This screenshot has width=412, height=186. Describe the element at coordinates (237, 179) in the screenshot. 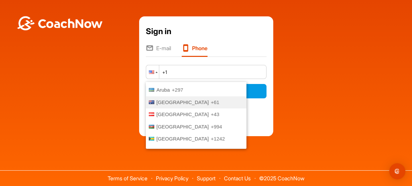

I see `a: Contact Us` at that location.